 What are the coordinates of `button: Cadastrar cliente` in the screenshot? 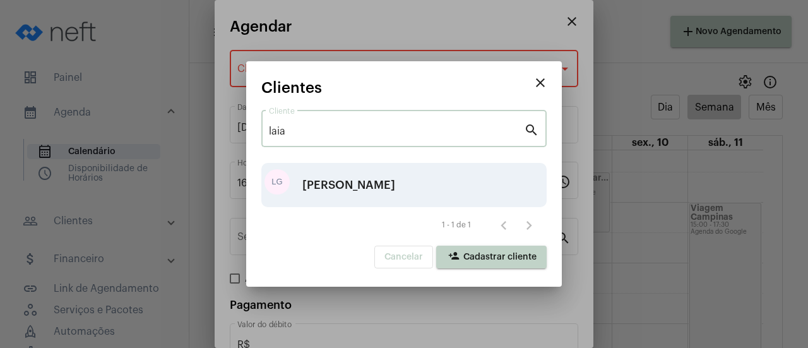 It's located at (491, 257).